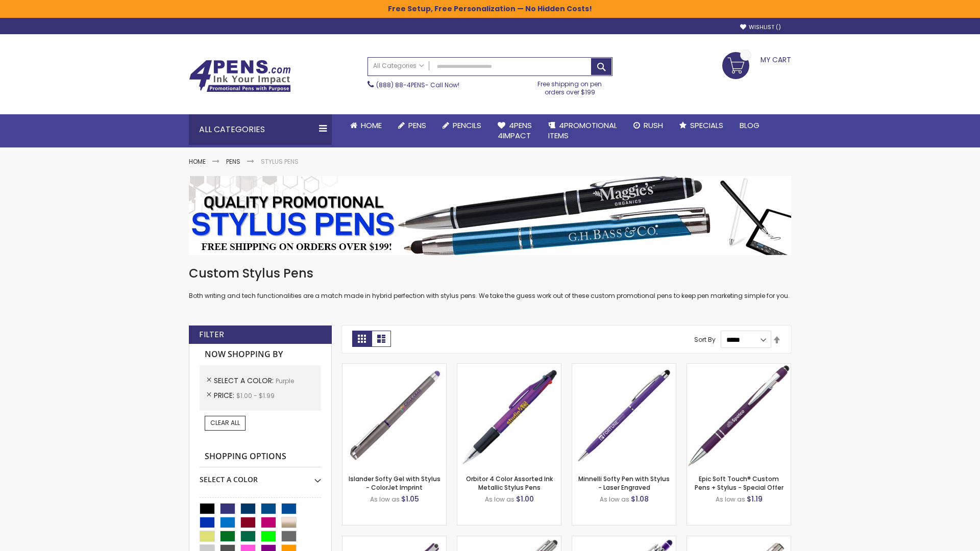 The width and height of the screenshot is (980, 551). Describe the element at coordinates (212, 335) in the screenshot. I see `strong: Filter` at that location.